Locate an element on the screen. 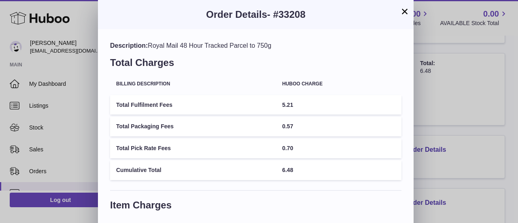  span: 0.70 is located at coordinates (287, 148).